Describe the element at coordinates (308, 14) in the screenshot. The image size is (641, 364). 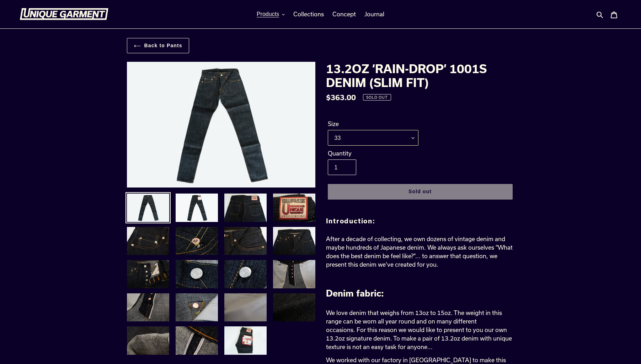
I see `span: Collections` at that location.